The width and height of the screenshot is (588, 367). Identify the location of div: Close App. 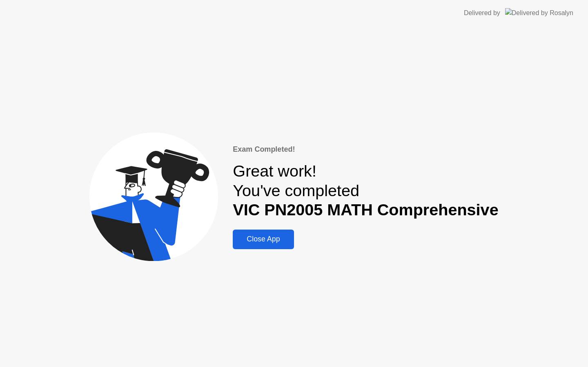
(263, 239).